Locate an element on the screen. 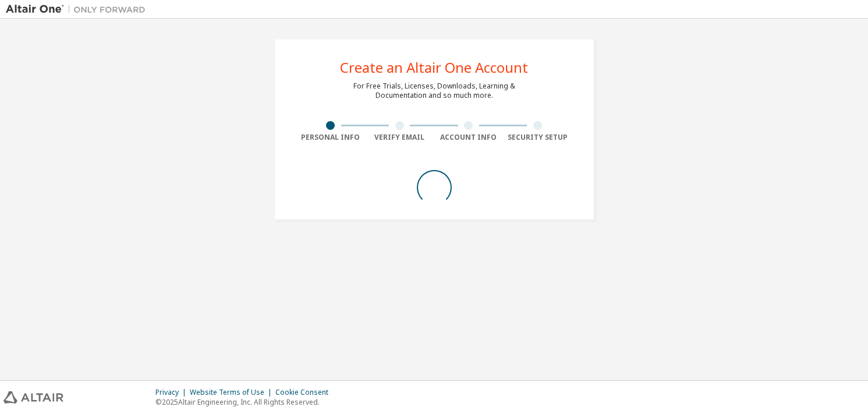 The height and width of the screenshot is (414, 868). div: For Free Trials, Licenses, Downloads, Learning & Documentation and so much more. is located at coordinates (434, 91).